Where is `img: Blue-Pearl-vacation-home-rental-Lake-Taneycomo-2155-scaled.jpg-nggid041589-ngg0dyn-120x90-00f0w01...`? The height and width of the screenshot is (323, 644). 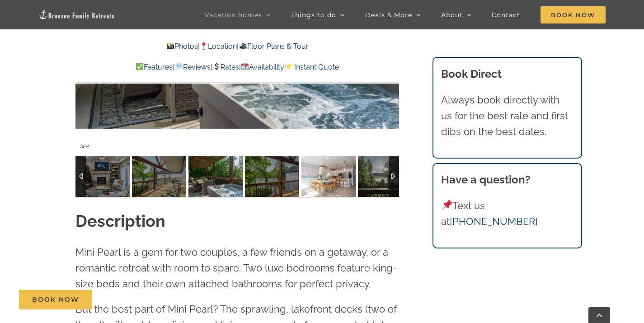
img: Blue-Pearl-vacation-home-rental-Lake-Taneycomo-2155-scaled.jpg-nggid041589-ngg0dyn-120x90-00f0w01... is located at coordinates (215, 176).